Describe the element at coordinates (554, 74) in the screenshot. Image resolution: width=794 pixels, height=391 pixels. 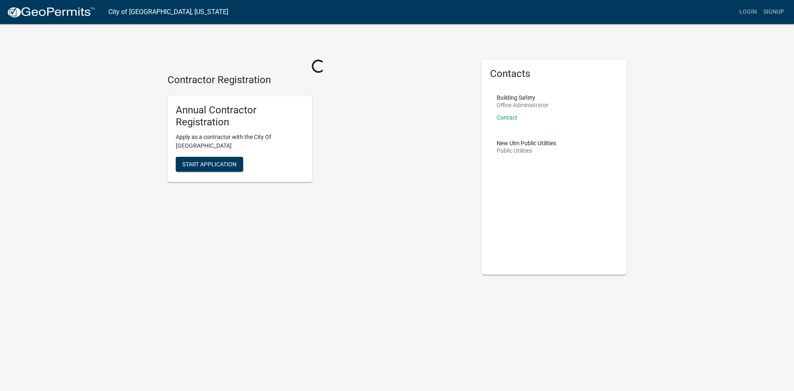
I see `h5: Contacts` at that location.